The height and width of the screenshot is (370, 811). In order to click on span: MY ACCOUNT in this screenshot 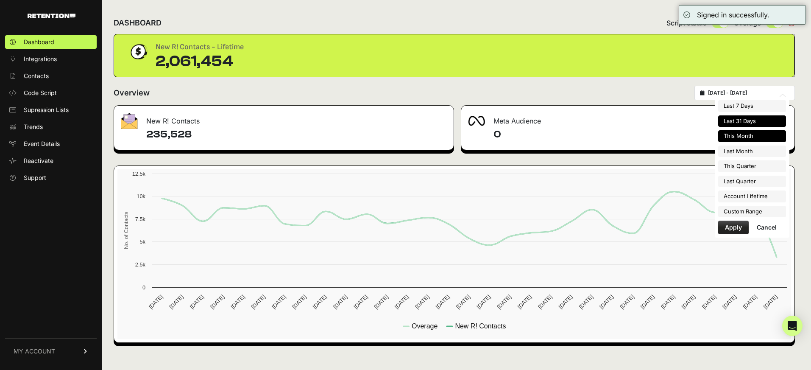, I will do `click(34, 351)`.